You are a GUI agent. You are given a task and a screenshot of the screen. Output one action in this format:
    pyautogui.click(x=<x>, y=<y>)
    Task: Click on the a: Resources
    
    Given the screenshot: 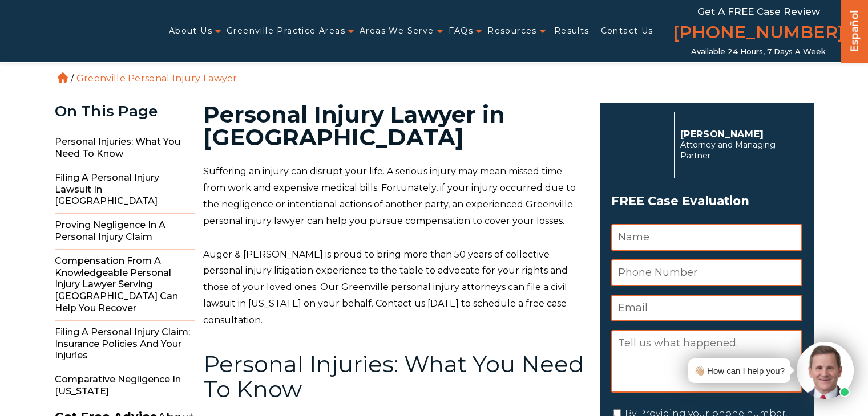 What is the action you would take?
    pyautogui.click(x=512, y=31)
    